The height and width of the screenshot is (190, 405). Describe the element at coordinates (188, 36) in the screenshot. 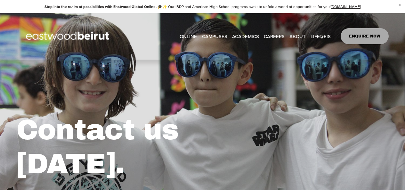

I see `a: ONLINE` at that location.